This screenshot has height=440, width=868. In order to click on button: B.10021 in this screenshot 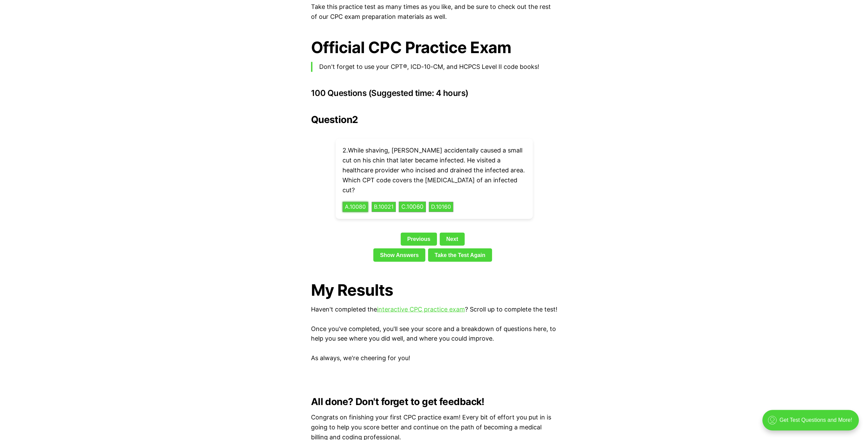, I will do `click(383, 207)`.